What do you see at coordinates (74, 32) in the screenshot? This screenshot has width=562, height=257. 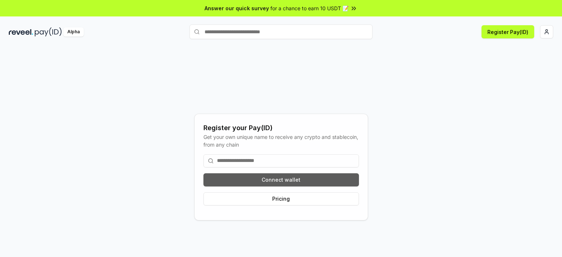 I see `div: Alpha` at bounding box center [74, 32].